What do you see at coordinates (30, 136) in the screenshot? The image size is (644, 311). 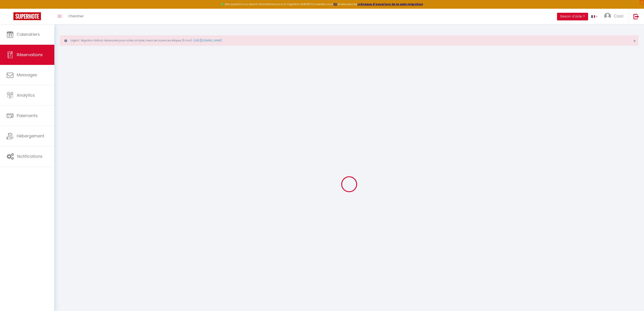 I see `span: Hébergement` at bounding box center [30, 136].